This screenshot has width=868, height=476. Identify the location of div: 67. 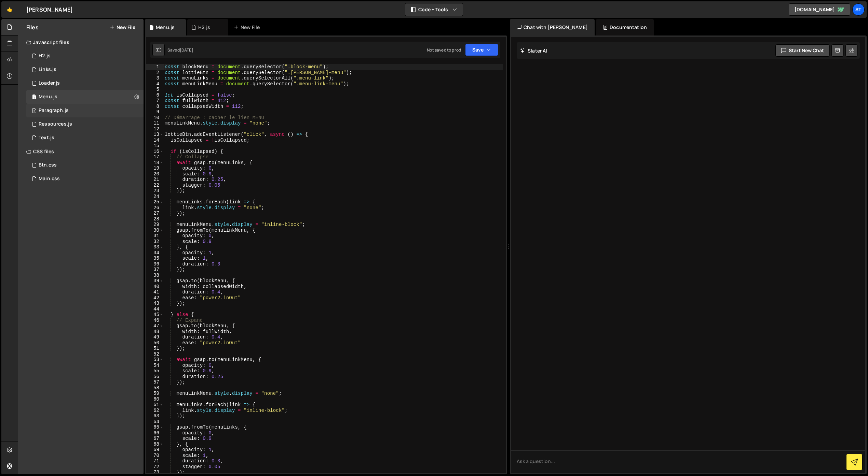
(155, 439).